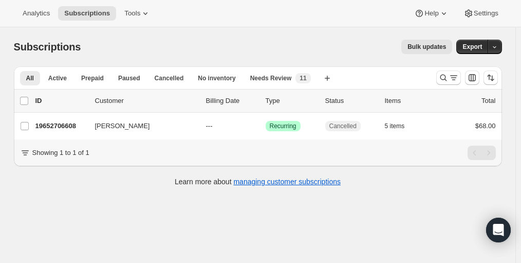 The width and height of the screenshot is (521, 263). Describe the element at coordinates (482, 153) in the screenshot. I see `nav: Pagination` at that location.